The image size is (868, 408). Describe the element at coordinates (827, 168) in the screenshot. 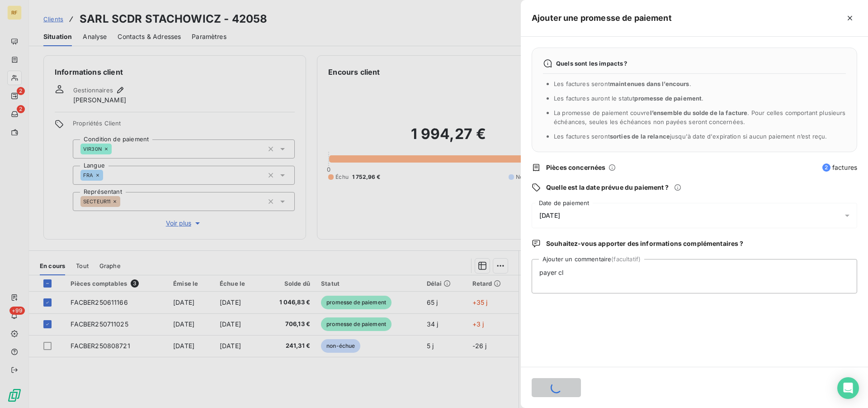

I see `span: 2` at that location.